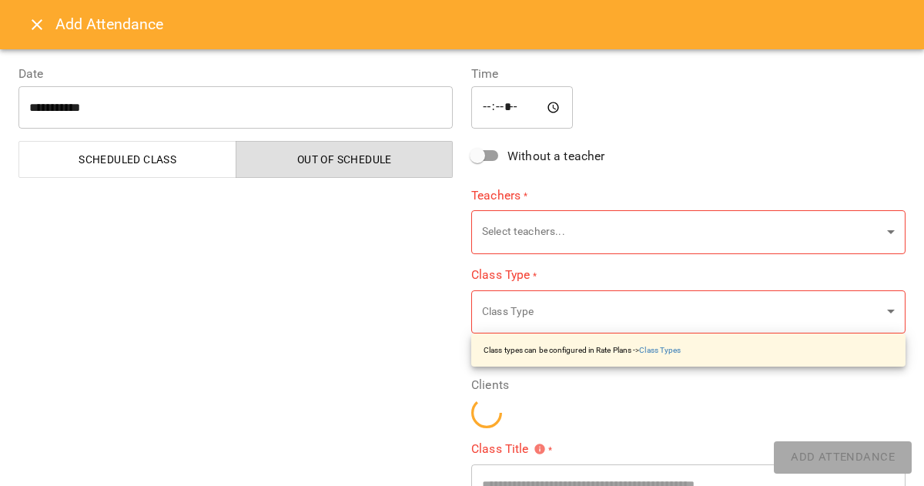 Image resolution: width=924 pixels, height=486 pixels. What do you see at coordinates (688, 195) in the screenshot?
I see `label: Teachers` at bounding box center [688, 195].